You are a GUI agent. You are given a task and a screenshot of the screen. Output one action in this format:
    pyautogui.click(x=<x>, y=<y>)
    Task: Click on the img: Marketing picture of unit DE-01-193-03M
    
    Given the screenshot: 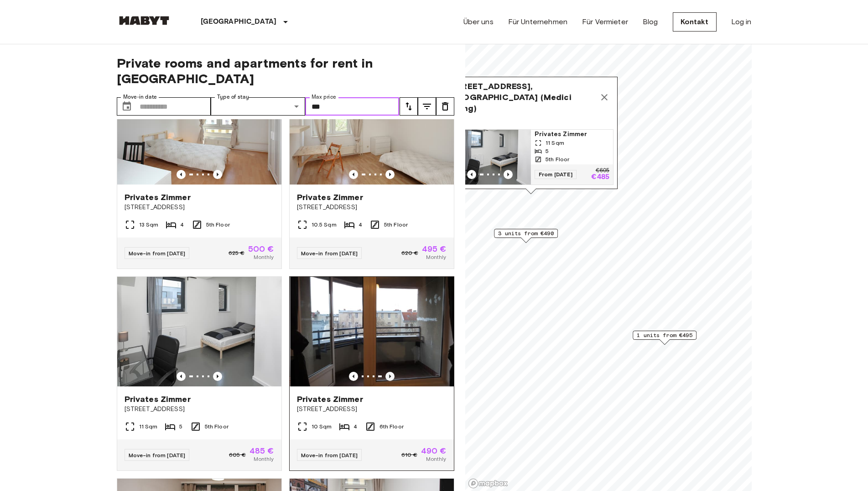 What is the action you would take?
    pyautogui.click(x=199, y=130)
    